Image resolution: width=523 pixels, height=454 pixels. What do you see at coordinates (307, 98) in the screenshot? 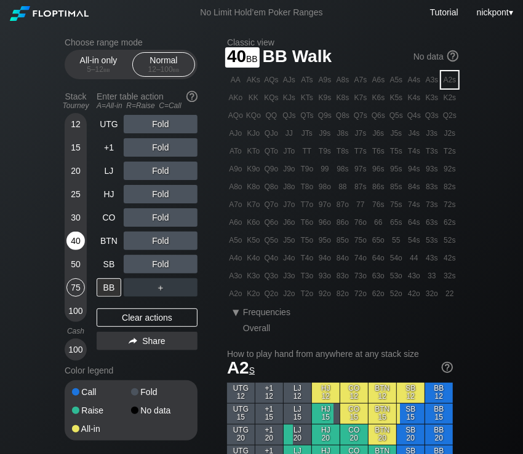
I see `div: KTs` at bounding box center [307, 98].